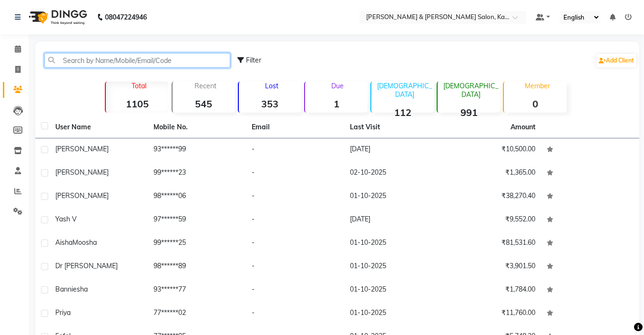 This screenshot has width=644, height=335. I want to click on b: 08047224946, so click(126, 17).